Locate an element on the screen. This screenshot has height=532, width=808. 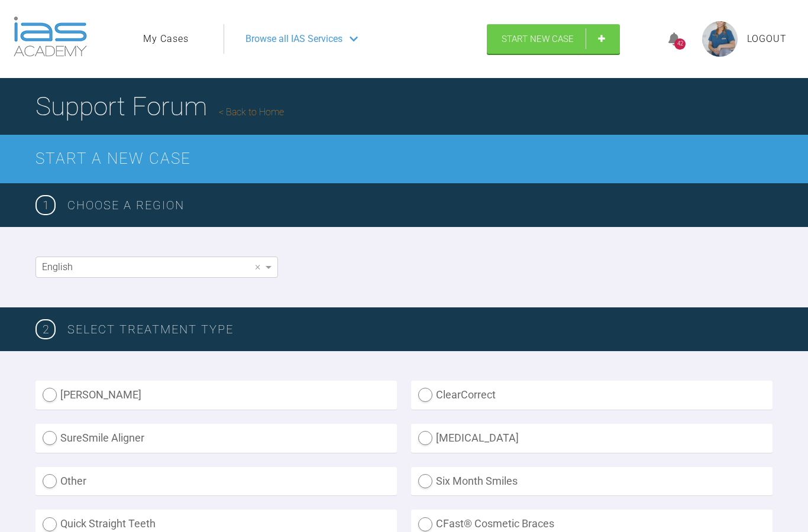
label: SureSmile Aligner is located at coordinates (216, 438).